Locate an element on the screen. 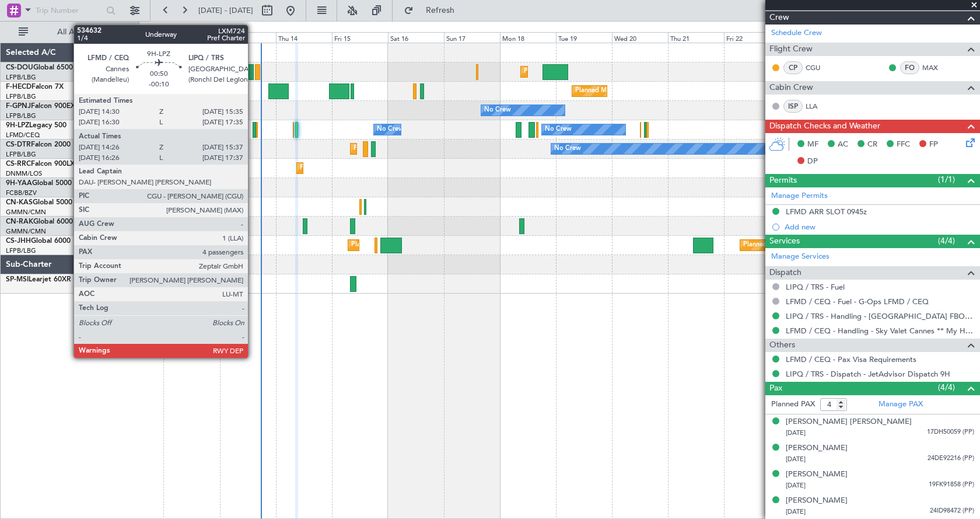  a: LFMD / CEQ - Handling - Sky Valet Cannes ** My Handling**LFMD / CEQ is located at coordinates (880, 330).